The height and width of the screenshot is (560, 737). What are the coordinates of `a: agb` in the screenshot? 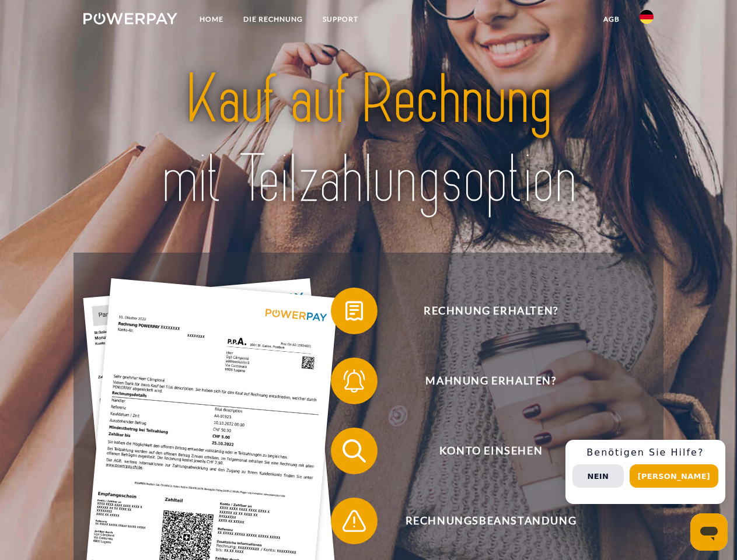 It's located at (611, 19).